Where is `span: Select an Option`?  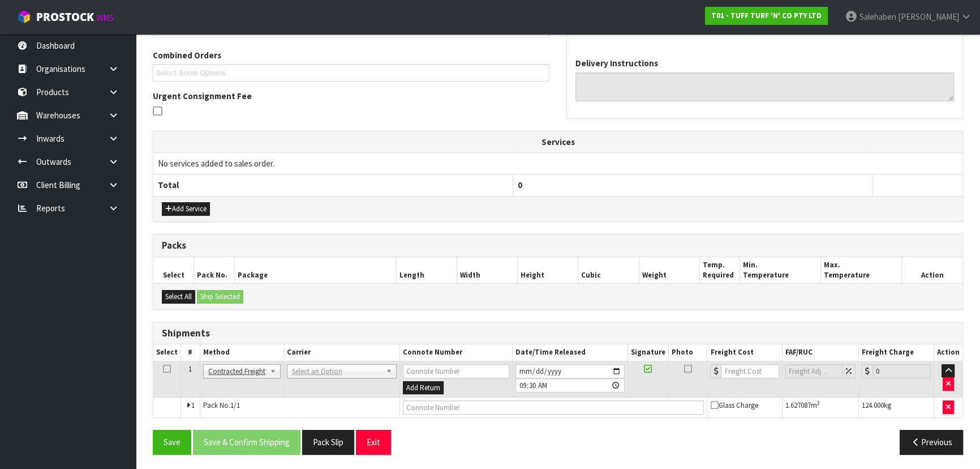
span: Select an Option is located at coordinates (337, 372).